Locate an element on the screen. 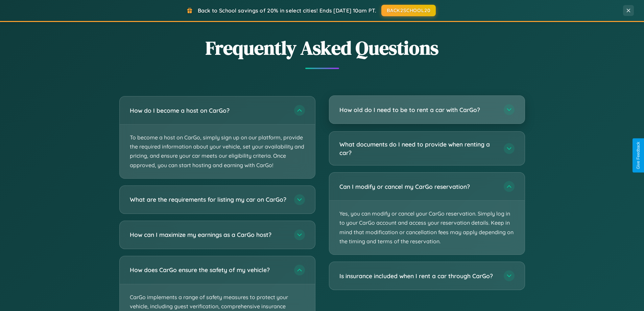 This screenshot has width=644, height=311. h3: Is insurance included when I rent a car through CarGo? is located at coordinates (418, 276).